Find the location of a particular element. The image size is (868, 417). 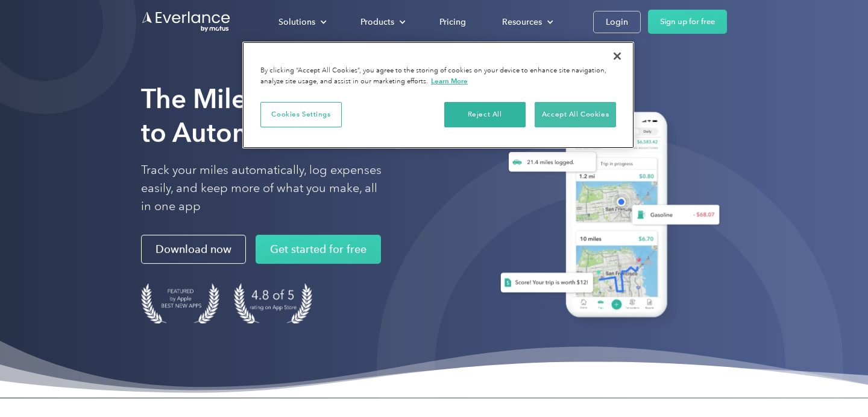

img: Badge for Featured by Apple Best New Apps is located at coordinates (180, 303).